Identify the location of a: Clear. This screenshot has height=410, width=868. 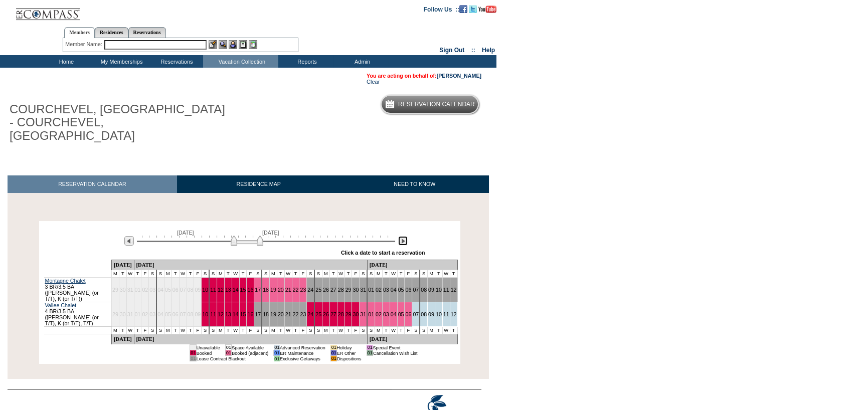
(373, 82).